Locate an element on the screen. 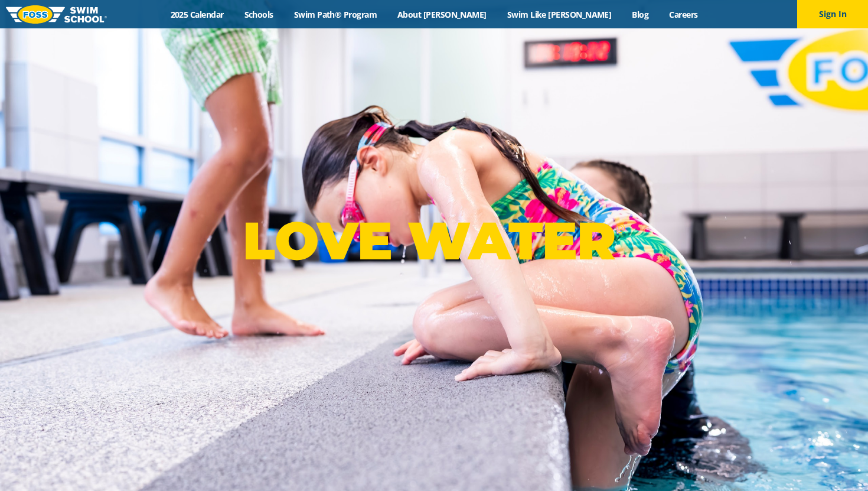 The width and height of the screenshot is (868, 491). p: LOVE WATER is located at coordinates (434, 240).